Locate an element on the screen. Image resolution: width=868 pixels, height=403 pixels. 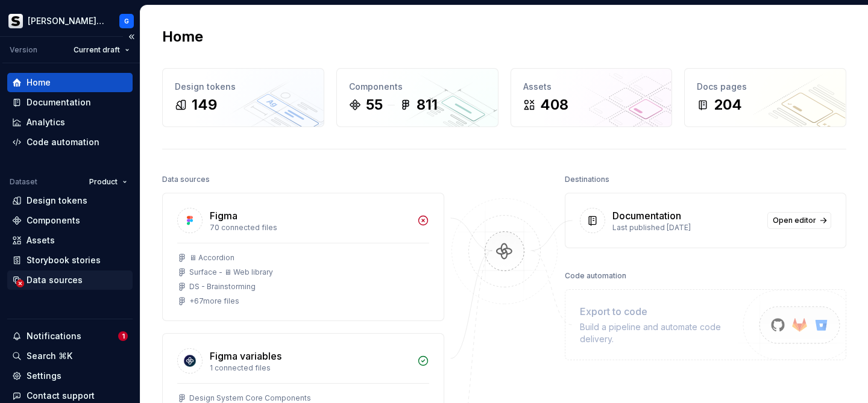
div: + 67 more files is located at coordinates (214, 301).